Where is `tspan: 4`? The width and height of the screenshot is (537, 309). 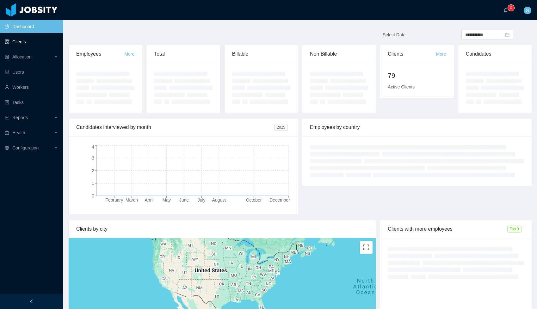 tspan: 4 is located at coordinates (93, 147).